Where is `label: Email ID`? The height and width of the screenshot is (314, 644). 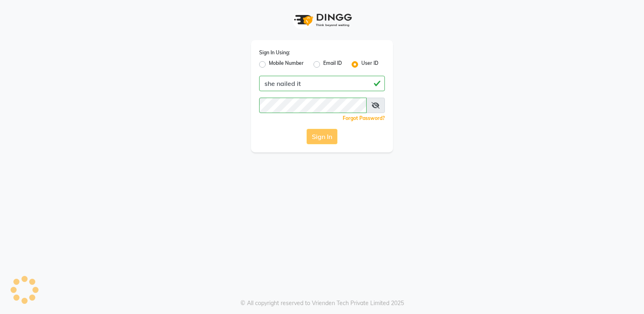
label: Email ID is located at coordinates (332, 65).